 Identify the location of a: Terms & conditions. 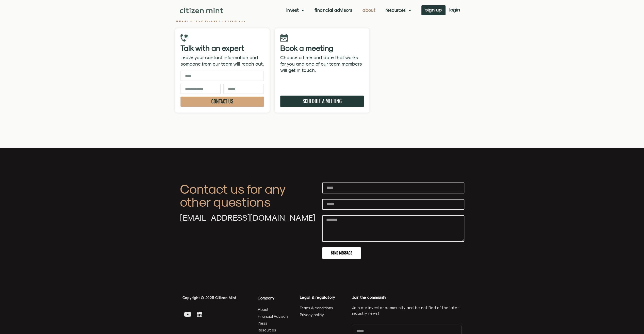
(323, 308).